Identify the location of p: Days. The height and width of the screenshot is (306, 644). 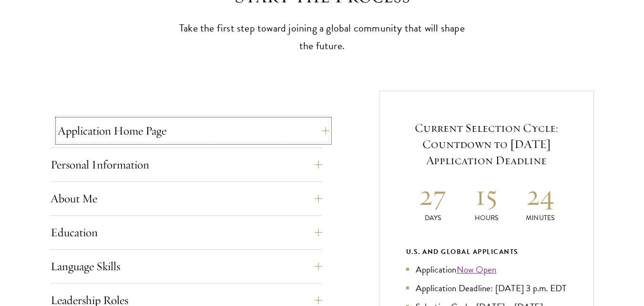
(433, 217).